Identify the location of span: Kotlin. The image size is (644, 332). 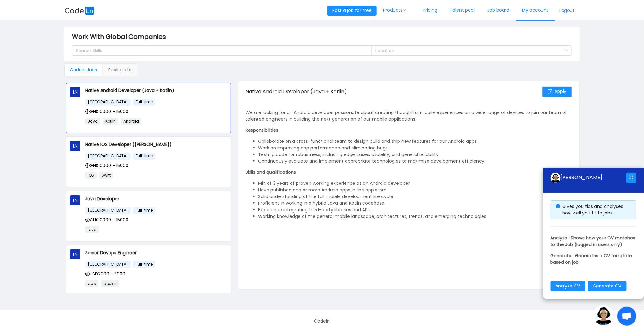
(110, 121).